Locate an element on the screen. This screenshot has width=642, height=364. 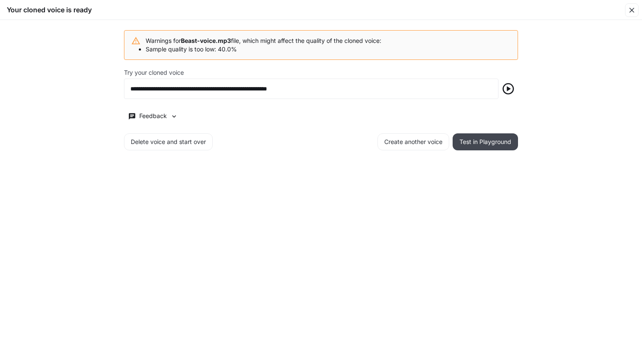
b: Beast-voice.mp3 is located at coordinates (206, 40).